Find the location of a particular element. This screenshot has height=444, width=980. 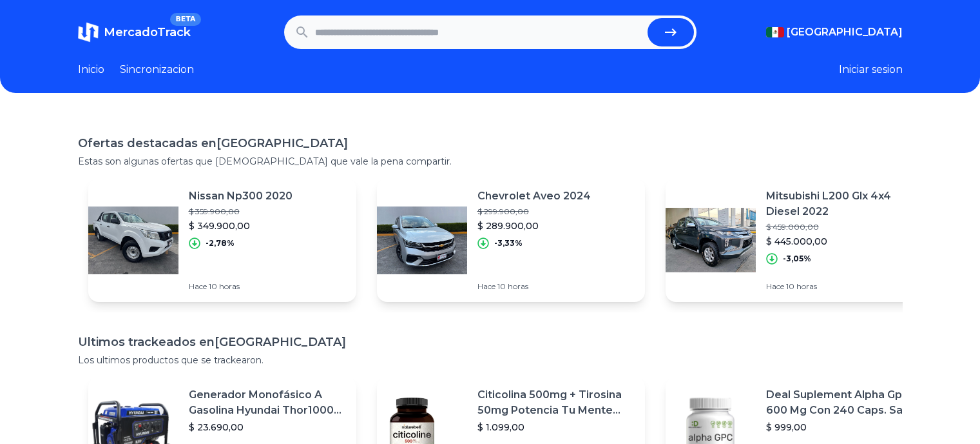

p: $ 999,00 is located at coordinates (845, 427).